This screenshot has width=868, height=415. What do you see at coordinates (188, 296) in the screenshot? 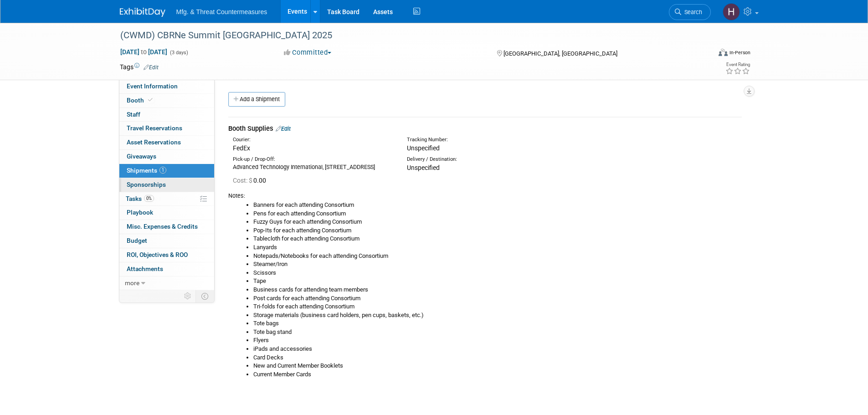
I see `td: Personalize Event Tab Strip` at bounding box center [188, 296].